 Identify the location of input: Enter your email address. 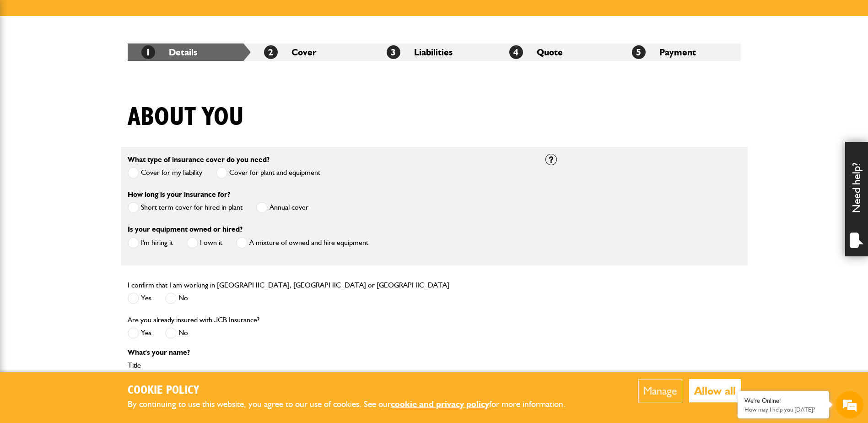
(89, 122).